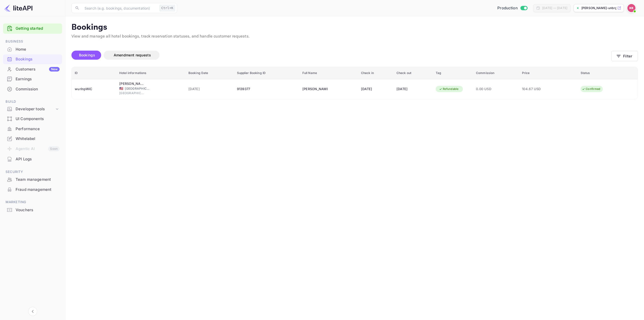 The width and height of the screenshot is (644, 320). What do you see at coordinates (32, 172) in the screenshot?
I see `span: Security` at bounding box center [32, 172].